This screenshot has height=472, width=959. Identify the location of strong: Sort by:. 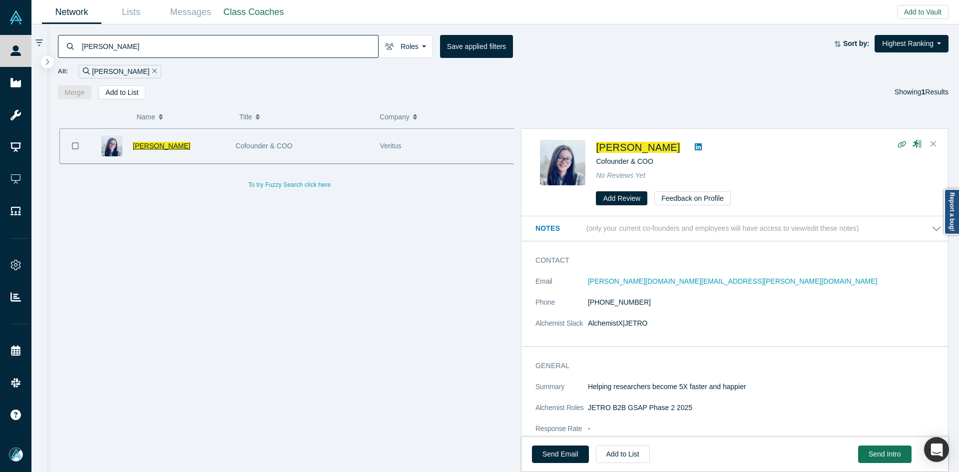
(856, 43).